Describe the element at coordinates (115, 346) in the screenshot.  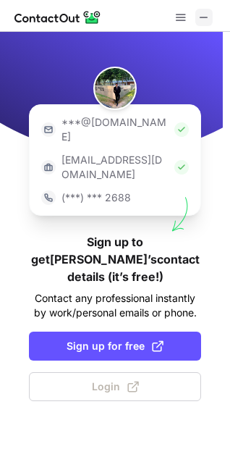
I see `span: Sign up for free` at that location.